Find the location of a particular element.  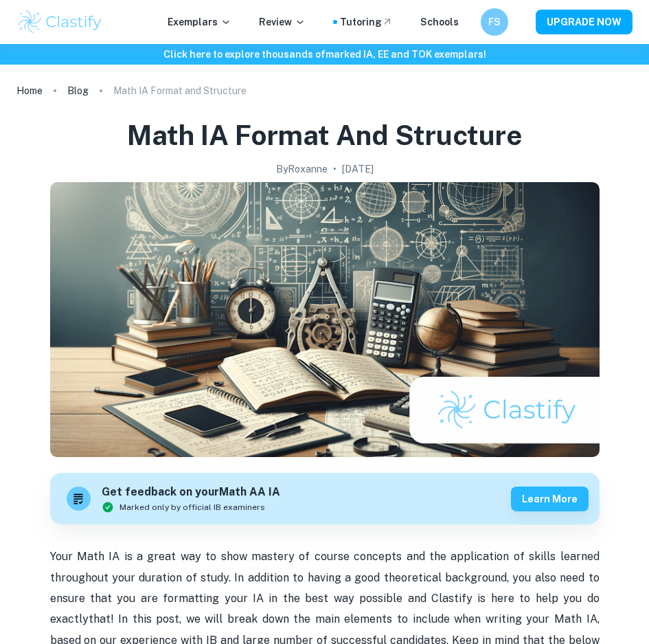

h6: FS is located at coordinates (495, 22).